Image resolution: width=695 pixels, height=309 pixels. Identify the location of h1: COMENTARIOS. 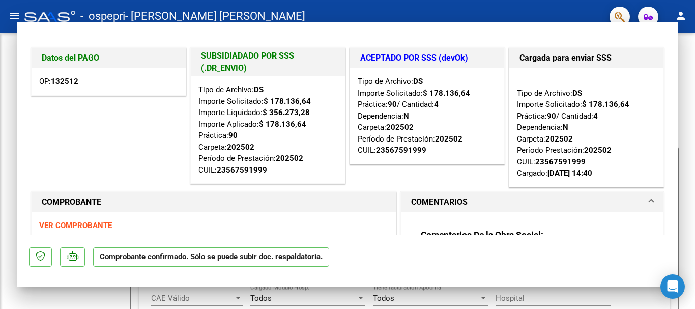
(439, 202).